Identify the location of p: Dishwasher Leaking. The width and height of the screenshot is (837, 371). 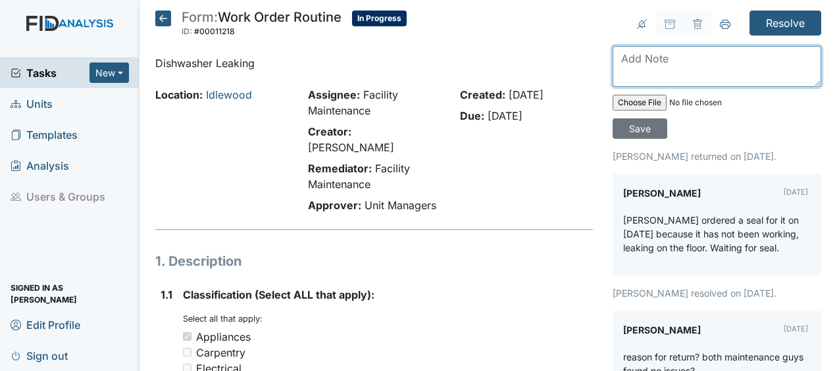
(374, 63).